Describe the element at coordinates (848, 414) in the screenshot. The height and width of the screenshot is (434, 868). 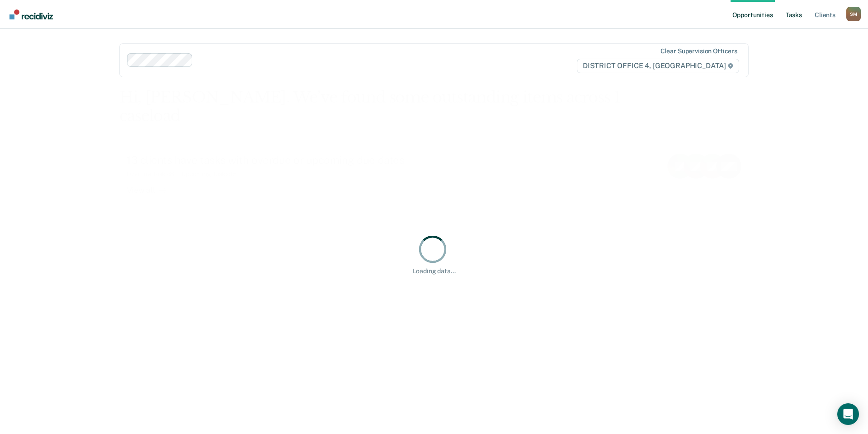
I see `div: Open Intercom Messenger` at that location.